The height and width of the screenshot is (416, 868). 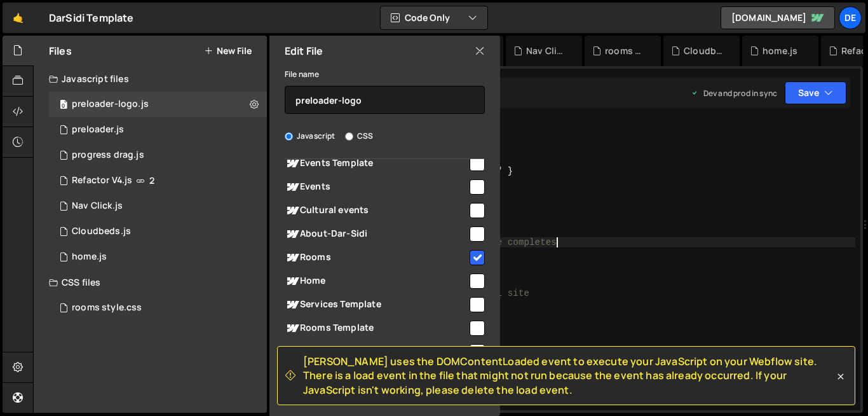 What do you see at coordinates (377, 258) in the screenshot?
I see `span: Rooms` at bounding box center [377, 258].